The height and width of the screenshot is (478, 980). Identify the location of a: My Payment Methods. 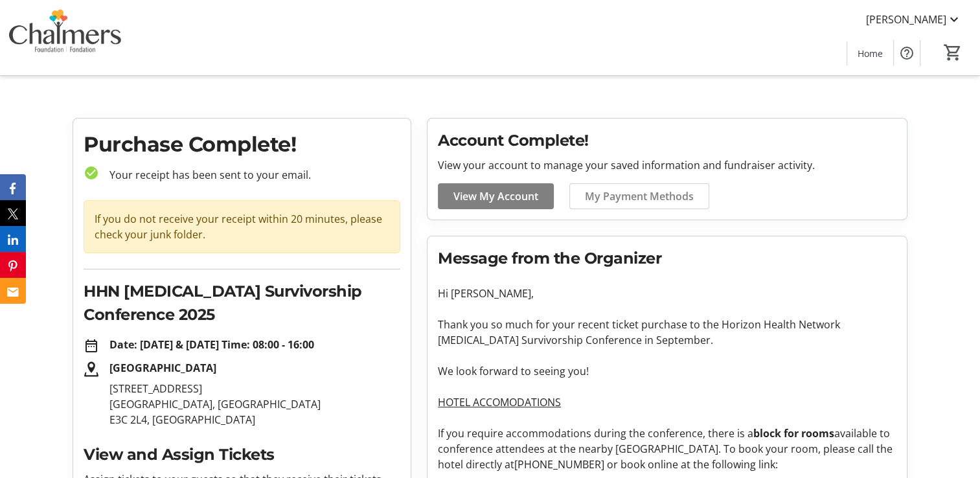
(639, 196).